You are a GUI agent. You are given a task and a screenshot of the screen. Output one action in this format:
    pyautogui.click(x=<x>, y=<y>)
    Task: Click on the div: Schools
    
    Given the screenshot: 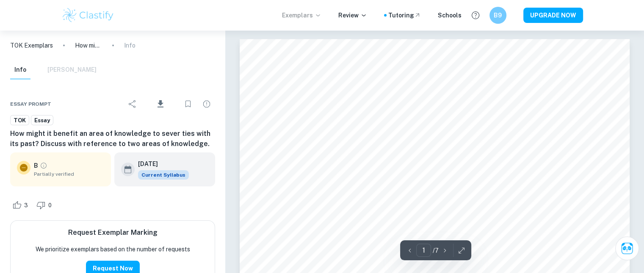 What is the action you would take?
    pyautogui.click(x=450, y=15)
    